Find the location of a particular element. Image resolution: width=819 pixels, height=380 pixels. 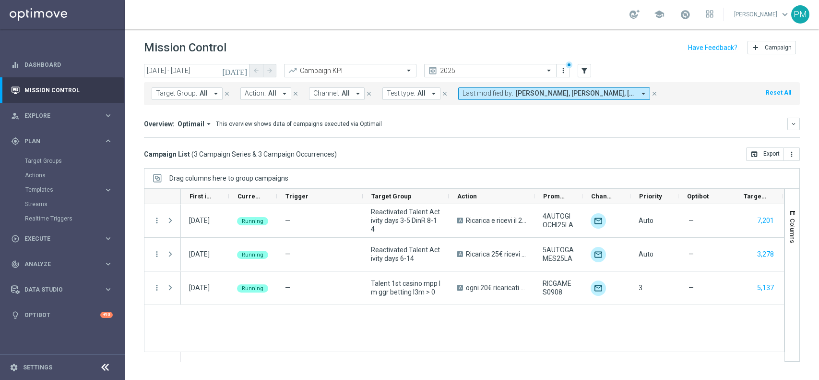

span: Data Studio is located at coordinates (64, 289).